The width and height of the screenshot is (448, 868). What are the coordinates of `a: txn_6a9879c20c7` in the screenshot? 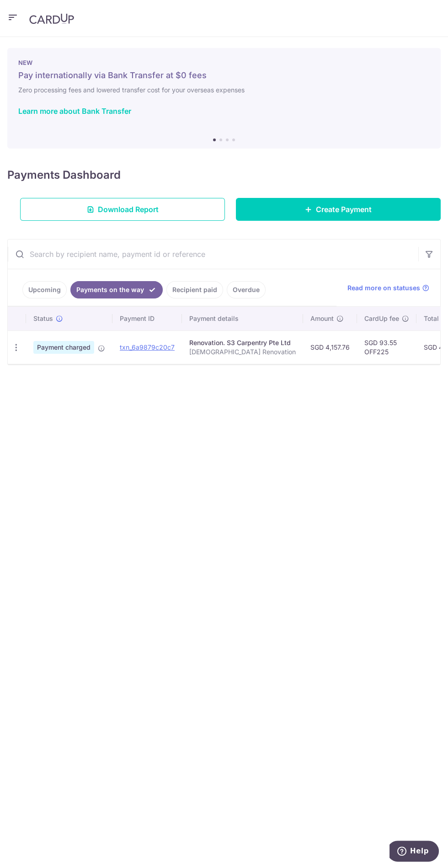 It's located at (147, 347).